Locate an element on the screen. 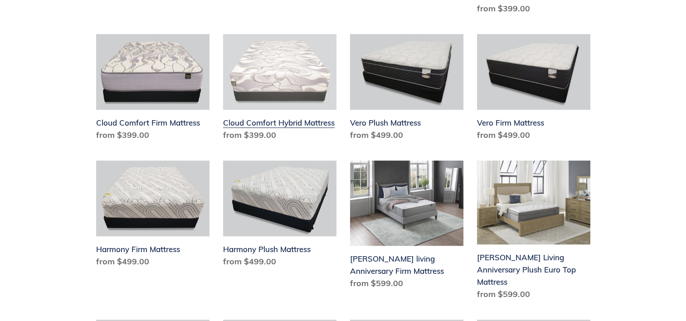 This screenshot has height=321, width=686. a: Vero Firm Mattress is located at coordinates (533, 89).